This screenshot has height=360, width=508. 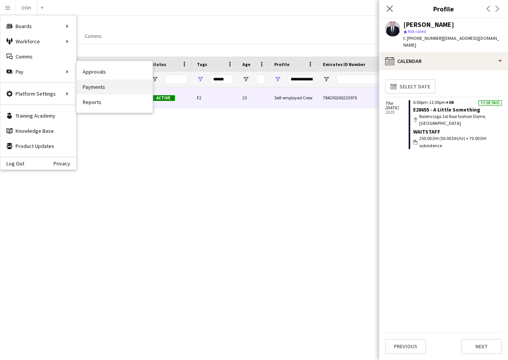 What do you see at coordinates (254, 98) in the screenshot?
I see `div: 23` at bounding box center [254, 98].